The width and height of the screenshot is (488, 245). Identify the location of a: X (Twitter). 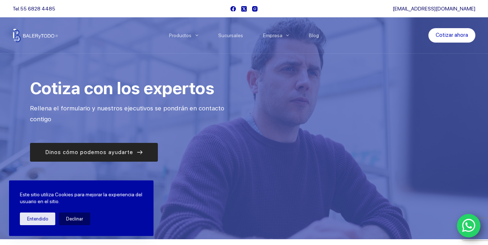
(244, 9).